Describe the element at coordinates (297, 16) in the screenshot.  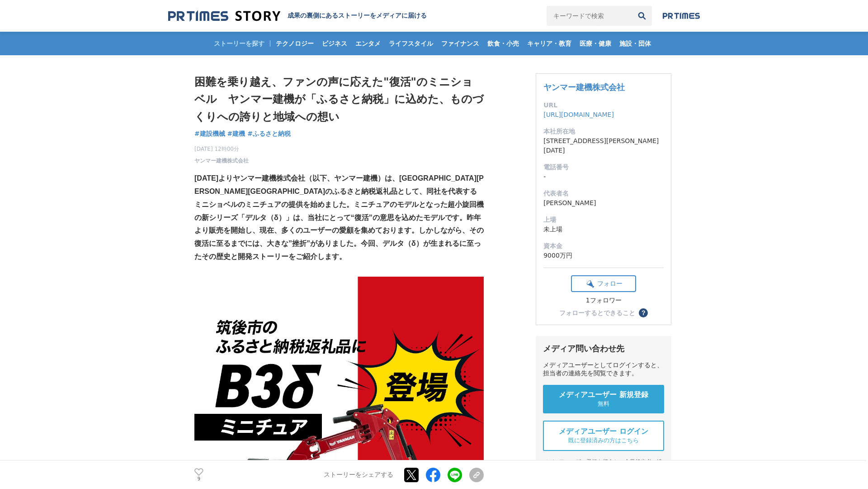
I see `a: 成果の裏側にあるストーリーをメディアに届ける 成果の裏側にあるストーリーをメディアに届ける` at that location.